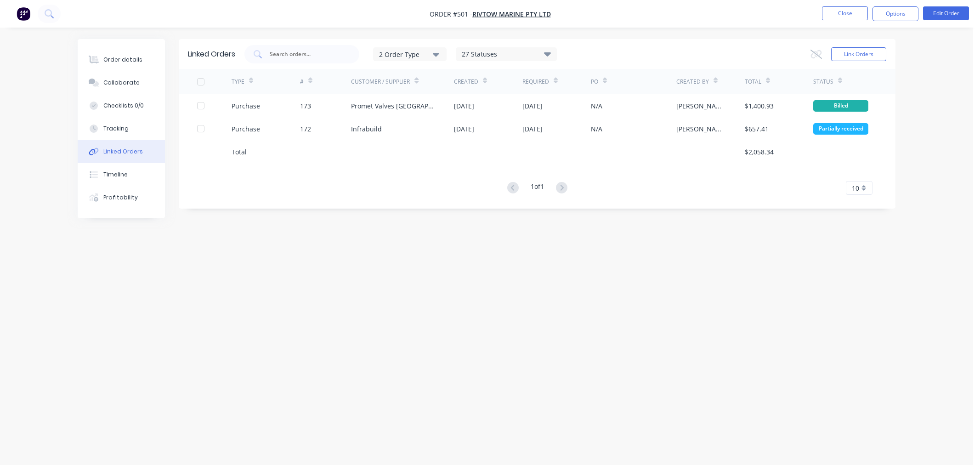 The width and height of the screenshot is (980, 465). Describe the element at coordinates (537, 187) in the screenshot. I see `div: 1 of 1` at that location.